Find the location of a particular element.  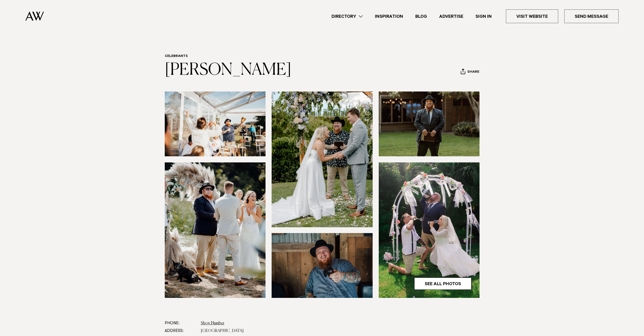

span: Share is located at coordinates (474, 72).